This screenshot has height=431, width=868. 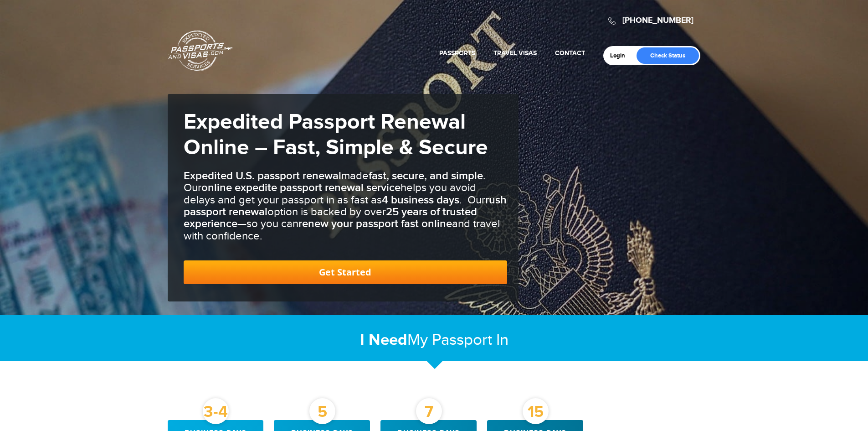 What do you see at coordinates (535, 411) in the screenshot?
I see `div: 15` at bounding box center [535, 411].